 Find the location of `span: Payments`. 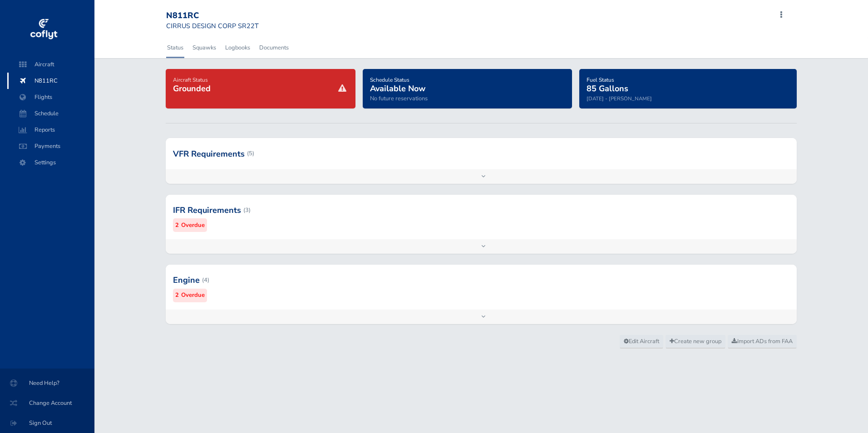

span: Payments is located at coordinates (51, 147).